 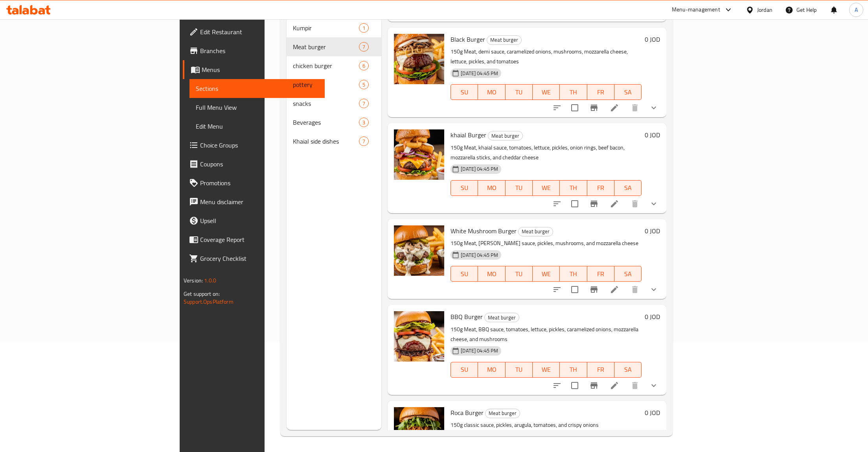 I want to click on div: Khaial side dishes, so click(x=326, y=141).